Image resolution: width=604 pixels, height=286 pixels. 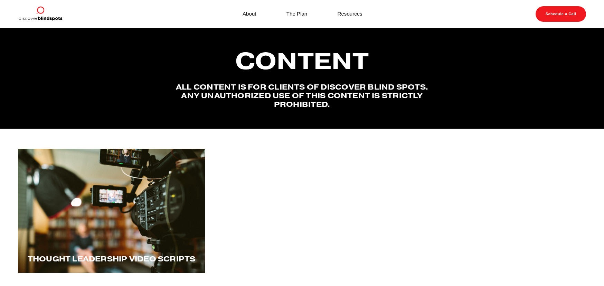 What do you see at coordinates (40, 14) in the screenshot?
I see `a: Discover Blind Spots` at bounding box center [40, 14].